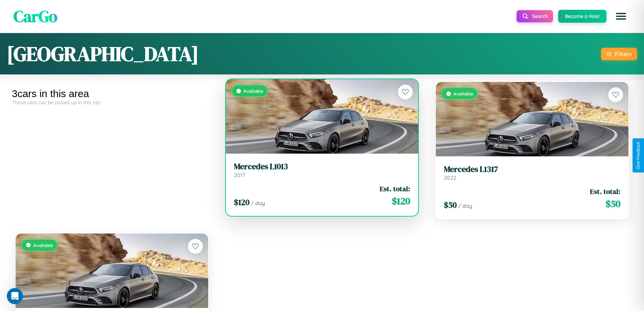 This screenshot has height=311, width=644. Describe the element at coordinates (112, 102) in the screenshot. I see `div: These cars can be picked up in this city.` at that location.